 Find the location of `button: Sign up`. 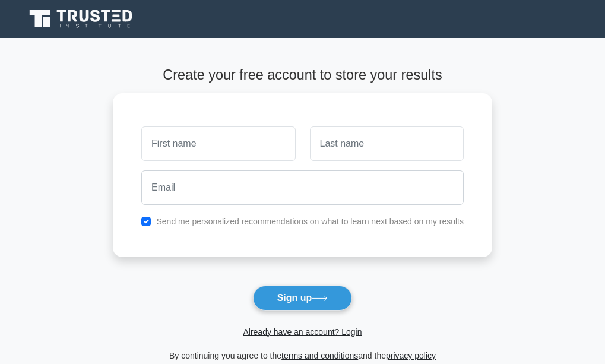

button: Sign up is located at coordinates (303, 298).